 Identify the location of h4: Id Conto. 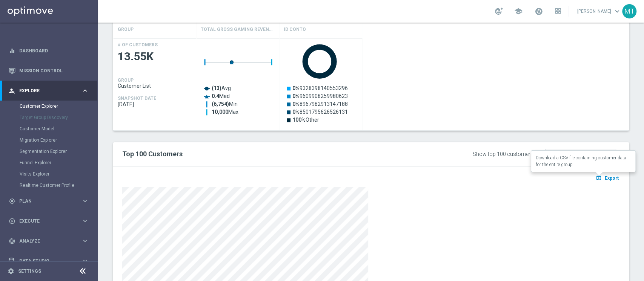
(295, 29).